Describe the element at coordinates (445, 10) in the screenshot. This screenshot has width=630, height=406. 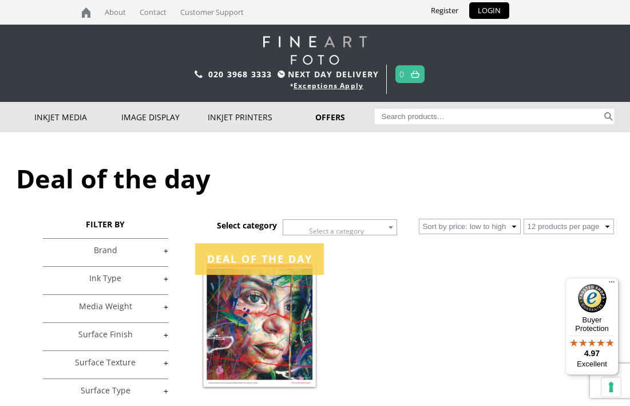
I see `a: Register` at that location.